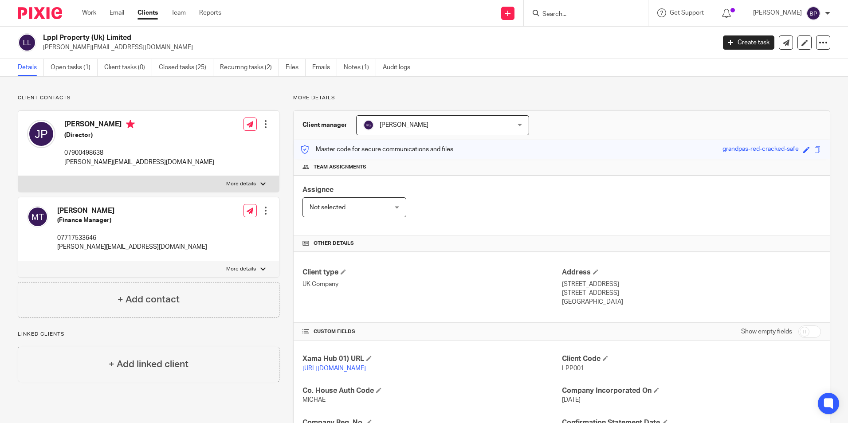  I want to click on input: Search, so click(581, 15).